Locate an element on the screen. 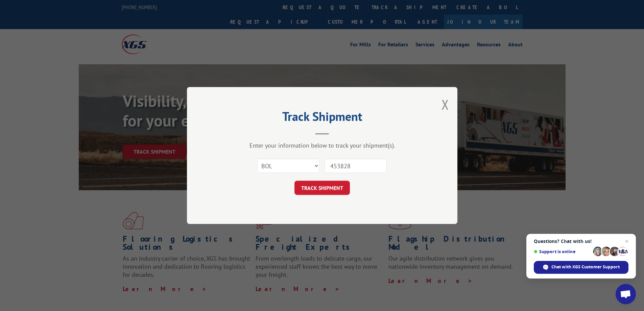 This screenshot has width=644, height=311. input: Number(s) is located at coordinates (356, 166).